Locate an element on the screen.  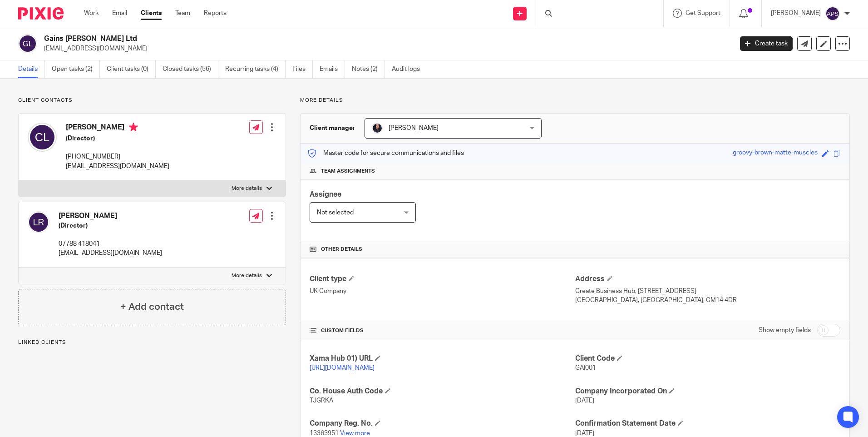
a: Client tasks (0) is located at coordinates (131, 69).